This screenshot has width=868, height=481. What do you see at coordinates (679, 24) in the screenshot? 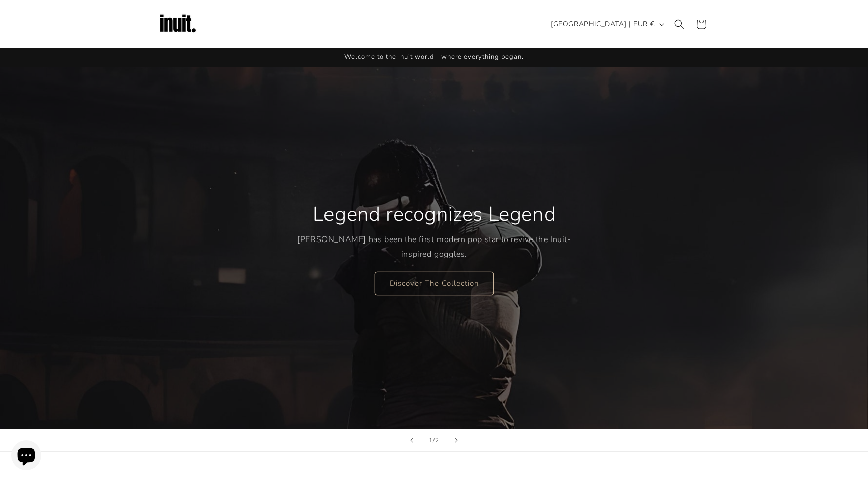
I see `summary: Search` at bounding box center [679, 24].